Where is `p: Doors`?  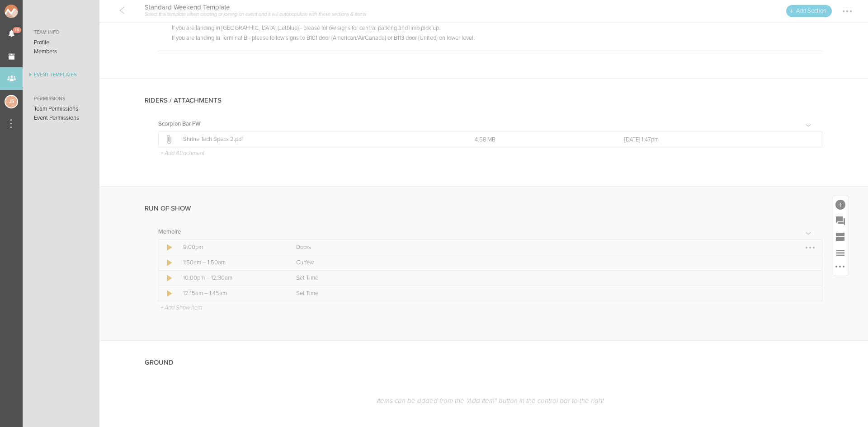 p: Doors is located at coordinates (550, 248).